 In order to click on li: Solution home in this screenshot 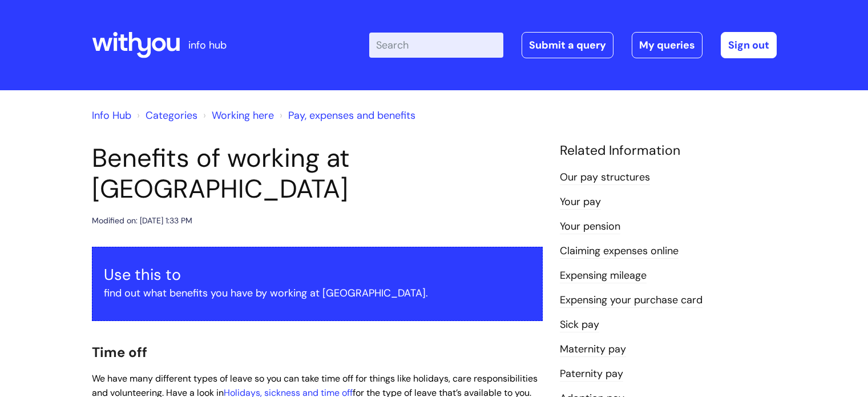, I will do `click(166, 115)`.